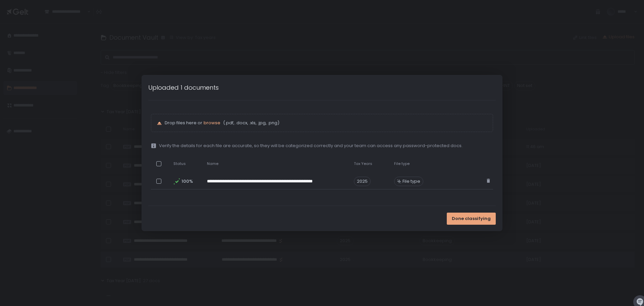  What do you see at coordinates (363, 163) in the screenshot?
I see `span: Tax Years` at bounding box center [363, 163].